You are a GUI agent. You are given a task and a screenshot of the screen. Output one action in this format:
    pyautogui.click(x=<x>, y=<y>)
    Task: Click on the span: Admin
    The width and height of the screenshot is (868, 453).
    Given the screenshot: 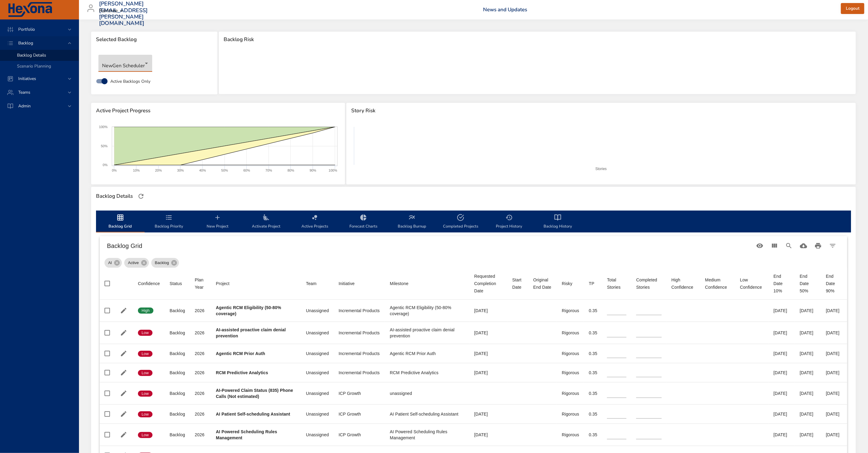 What is the action you would take?
    pyautogui.click(x=25, y=106)
    